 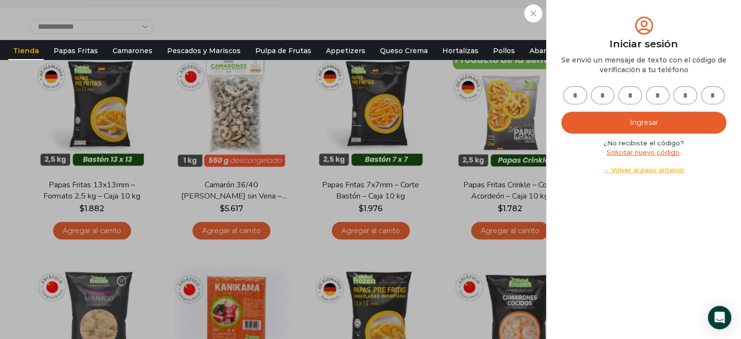 I want to click on a: Pescados y Mariscos, so click(x=204, y=51).